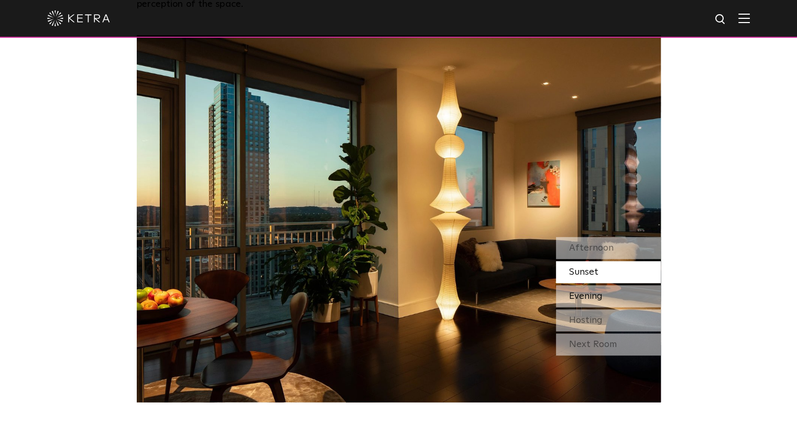 The width and height of the screenshot is (797, 433). Describe the element at coordinates (79, 18) in the screenshot. I see `img: ketra-logo-2019-white` at that location.